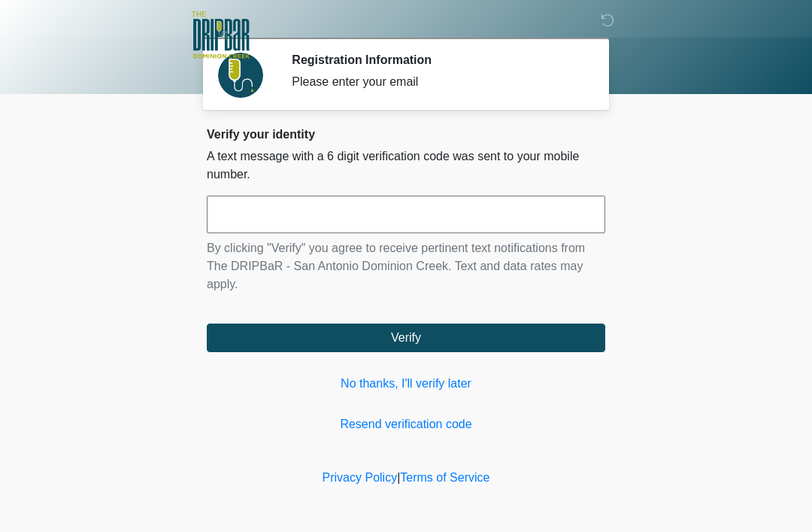  I want to click on a: No thanks, I'll verify later, so click(406, 384).